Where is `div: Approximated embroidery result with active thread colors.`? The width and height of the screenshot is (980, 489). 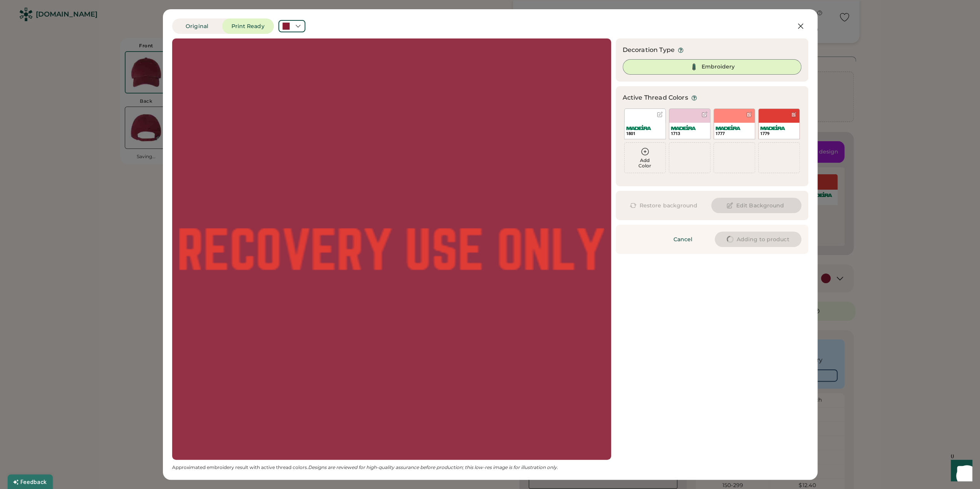
div: Approximated embroidery result with active thread colors. is located at coordinates (392, 467).